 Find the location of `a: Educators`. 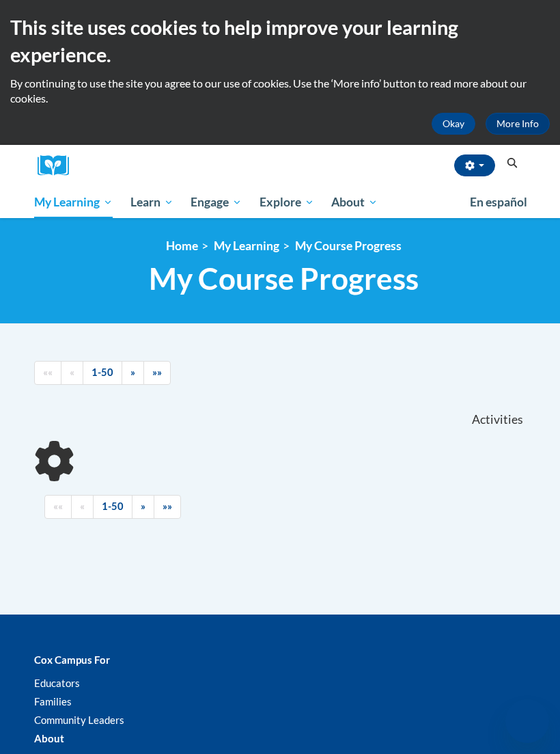

a: Educators is located at coordinates (56, 683).